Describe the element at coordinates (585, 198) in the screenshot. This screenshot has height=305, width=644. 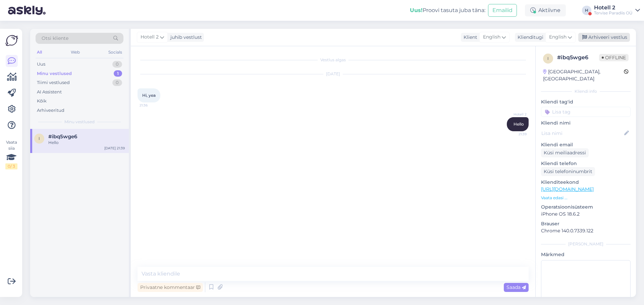
I see `p: Vaata edasi ...` at that location.